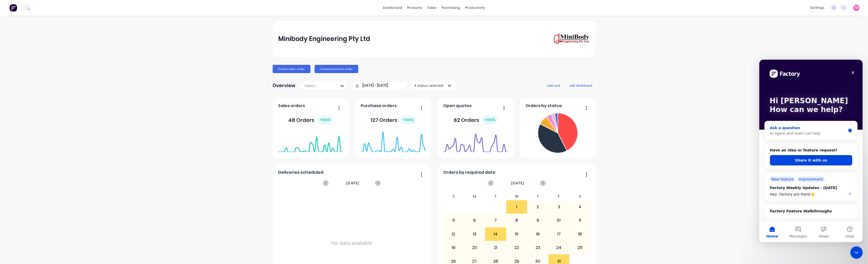 This screenshot has height=264, width=868. I want to click on div: 1, so click(517, 207).